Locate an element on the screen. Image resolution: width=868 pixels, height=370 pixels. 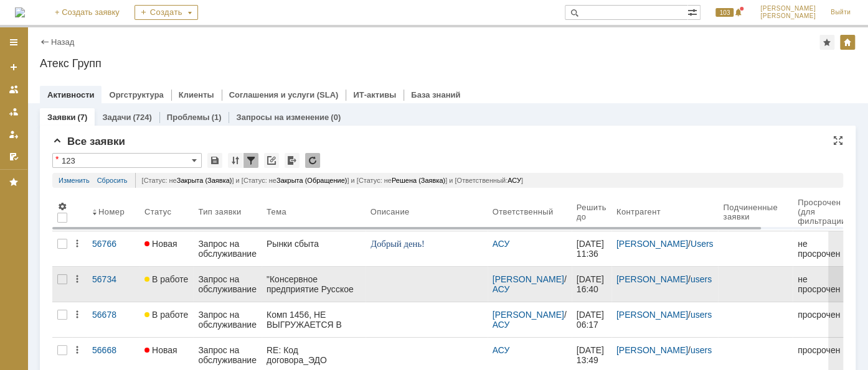
div: Просрочен (для фильтрации) is located at coordinates (823, 212).